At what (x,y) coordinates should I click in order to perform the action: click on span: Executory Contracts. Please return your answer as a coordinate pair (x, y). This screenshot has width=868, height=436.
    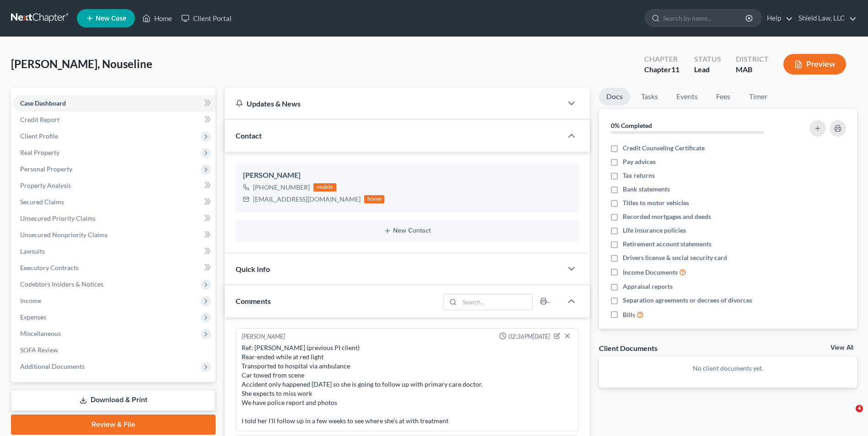
    Looking at the image, I should click on (50, 268).